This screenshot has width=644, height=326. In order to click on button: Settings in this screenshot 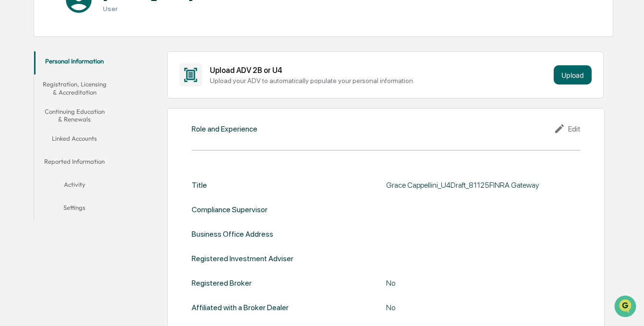, I will do `click(75, 209)`.